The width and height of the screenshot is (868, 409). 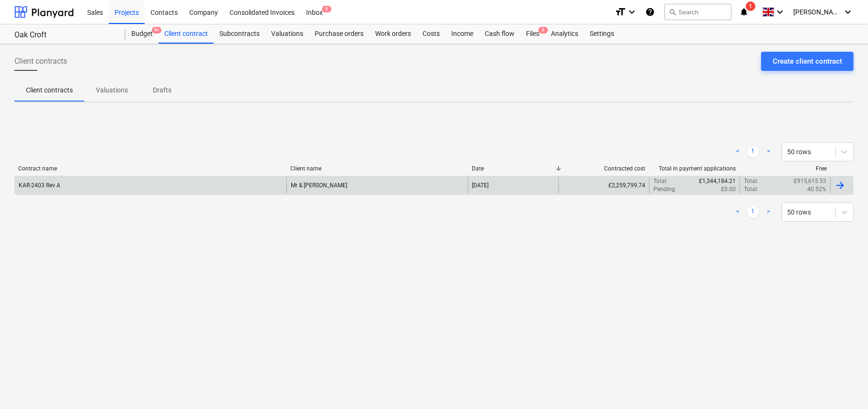 What do you see at coordinates (533, 34) in the screenshot?
I see `div: Files` at bounding box center [533, 34].